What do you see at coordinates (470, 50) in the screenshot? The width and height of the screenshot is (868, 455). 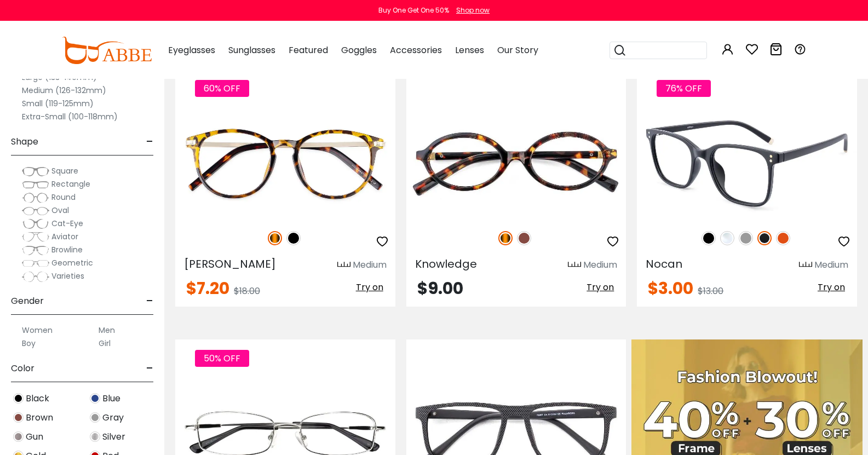 I see `span: Lenses` at bounding box center [470, 50].